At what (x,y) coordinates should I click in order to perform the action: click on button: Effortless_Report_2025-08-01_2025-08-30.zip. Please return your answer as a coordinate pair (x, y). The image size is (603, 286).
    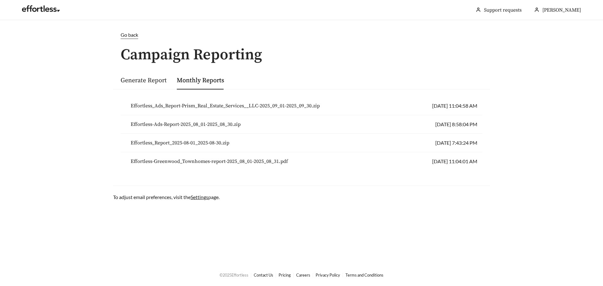
    Looking at the image, I should click on (180, 143).